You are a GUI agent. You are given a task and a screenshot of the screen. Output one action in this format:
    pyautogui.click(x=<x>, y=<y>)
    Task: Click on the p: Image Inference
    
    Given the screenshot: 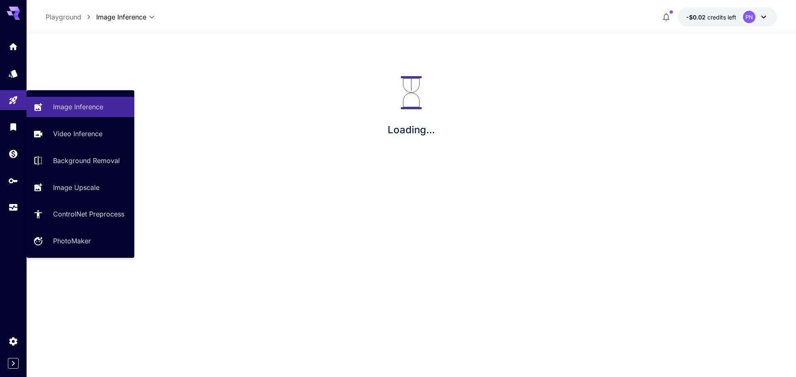 What is the action you would take?
    pyautogui.click(x=78, y=107)
    